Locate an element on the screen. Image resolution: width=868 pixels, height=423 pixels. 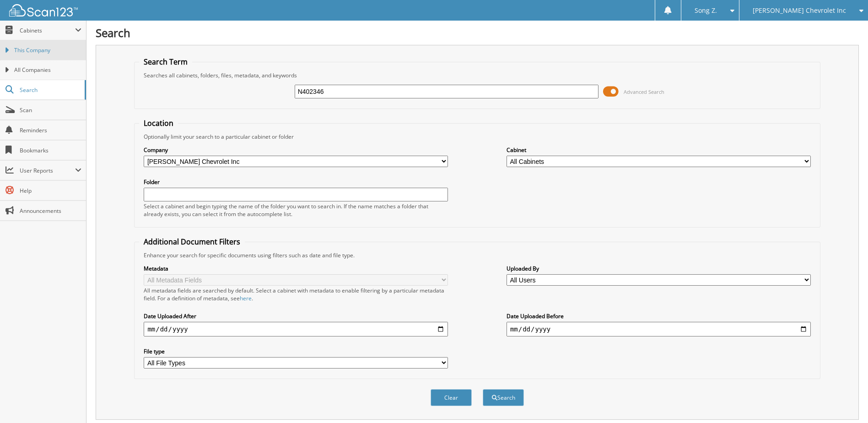
span: Help is located at coordinates (51, 190).